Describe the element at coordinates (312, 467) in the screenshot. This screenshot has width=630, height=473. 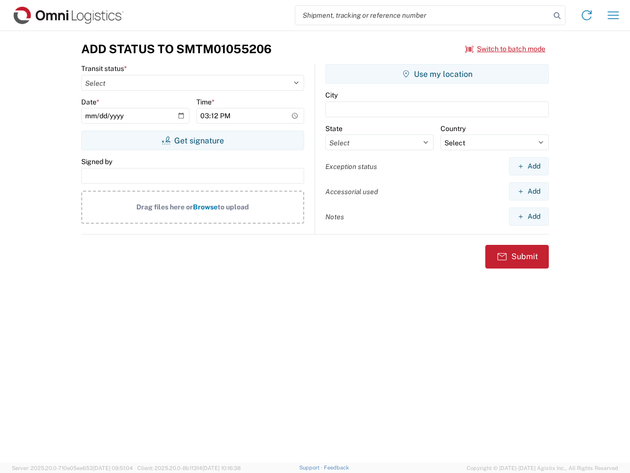
I see `a: Support` at that location.